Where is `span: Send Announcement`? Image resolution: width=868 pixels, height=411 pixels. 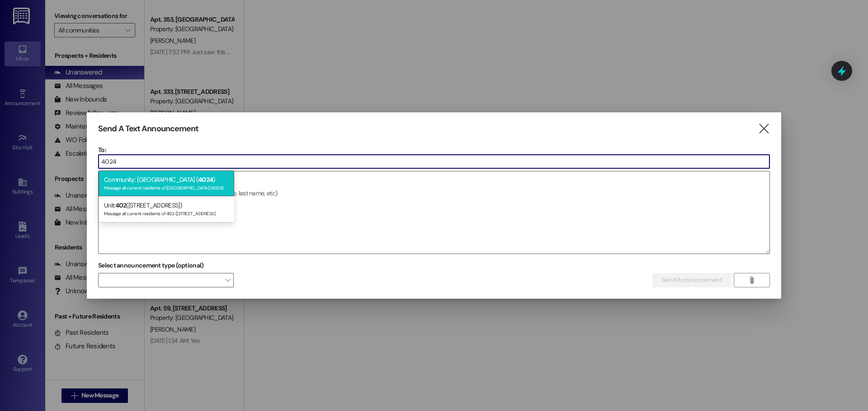
span: Send Announcement is located at coordinates (692, 280).